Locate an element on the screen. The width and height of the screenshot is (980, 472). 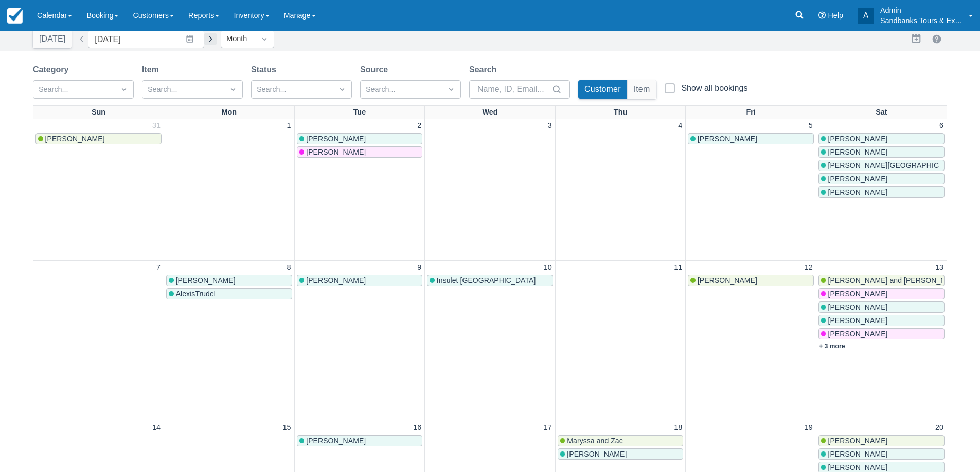
p: Admin is located at coordinates (921, 11).